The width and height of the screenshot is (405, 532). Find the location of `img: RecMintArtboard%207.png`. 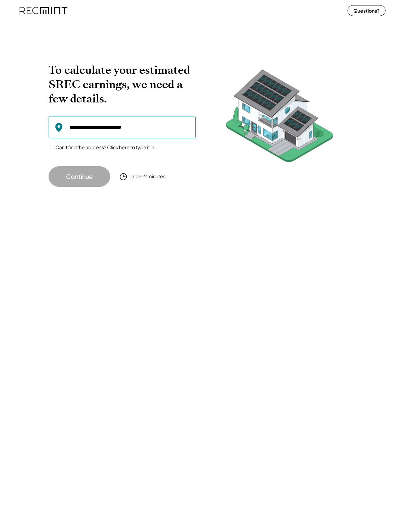

img: RecMintArtboard%207.png is located at coordinates (280, 118).